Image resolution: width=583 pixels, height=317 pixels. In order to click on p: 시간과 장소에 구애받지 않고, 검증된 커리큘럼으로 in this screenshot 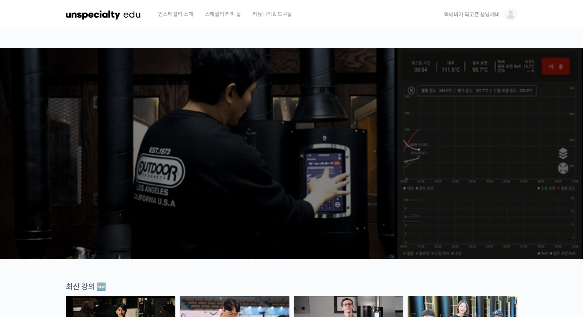, I will do `click(292, 165)`.